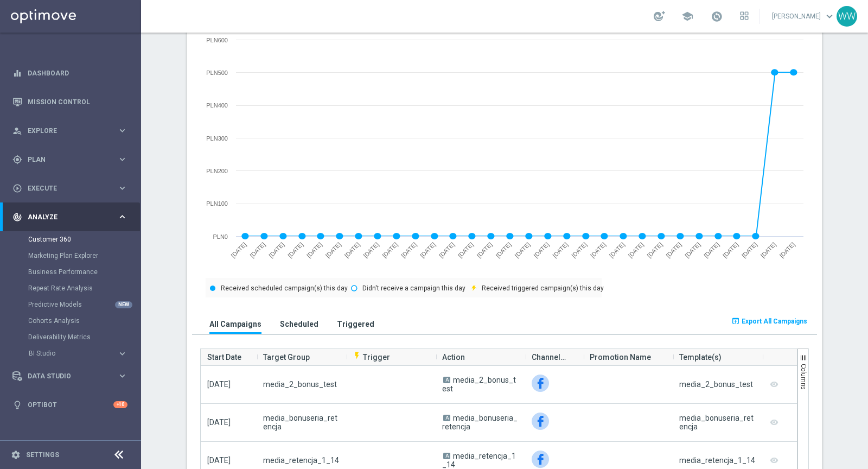 This screenshot has width=868, height=469. Describe the element at coordinates (17, 405) in the screenshot. I see `i: lightbulb` at that location.